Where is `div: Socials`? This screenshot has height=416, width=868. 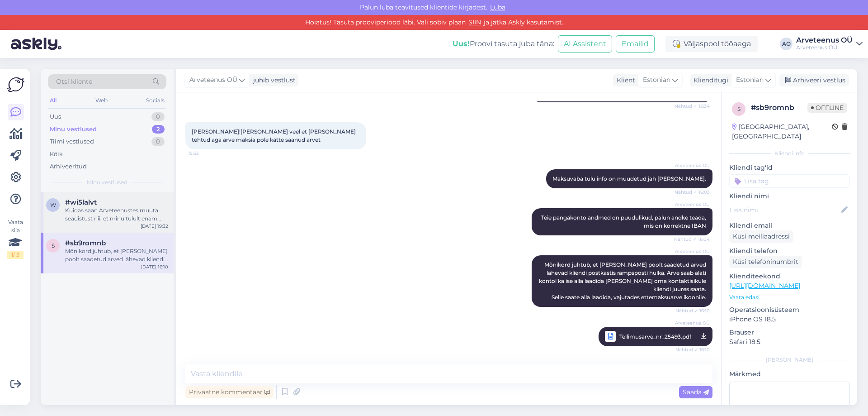 div: Socials is located at coordinates (155, 100).